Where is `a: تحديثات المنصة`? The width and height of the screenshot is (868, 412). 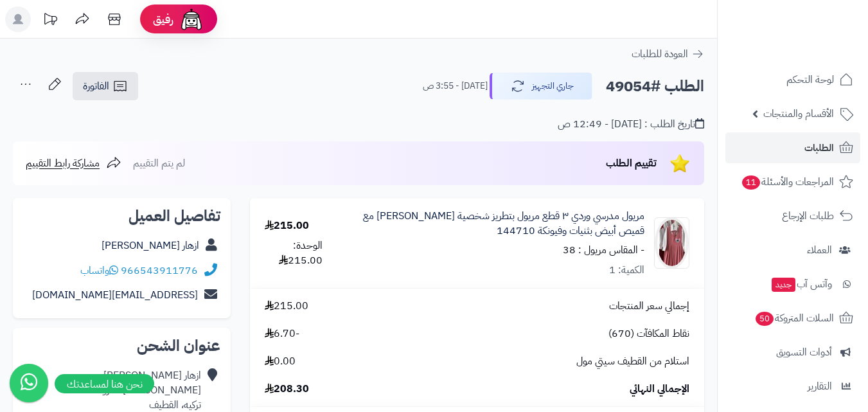 a: تحديثات المنصة is located at coordinates (50, 20).